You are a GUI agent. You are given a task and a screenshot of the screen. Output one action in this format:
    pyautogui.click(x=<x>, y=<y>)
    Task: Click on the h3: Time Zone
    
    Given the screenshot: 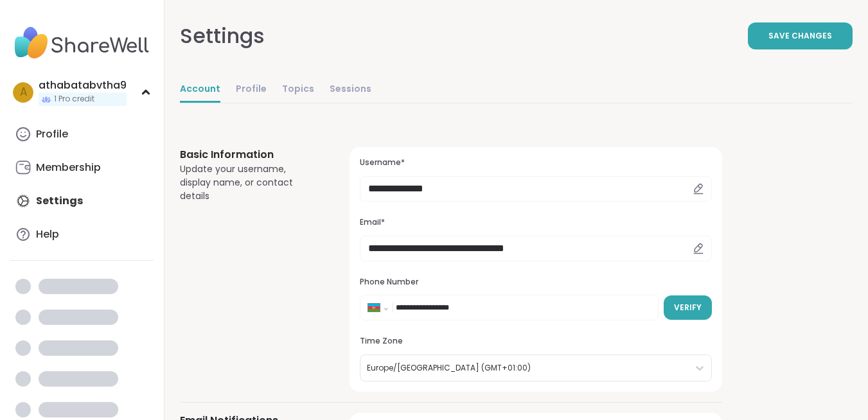 What is the action you would take?
    pyautogui.click(x=536, y=341)
    